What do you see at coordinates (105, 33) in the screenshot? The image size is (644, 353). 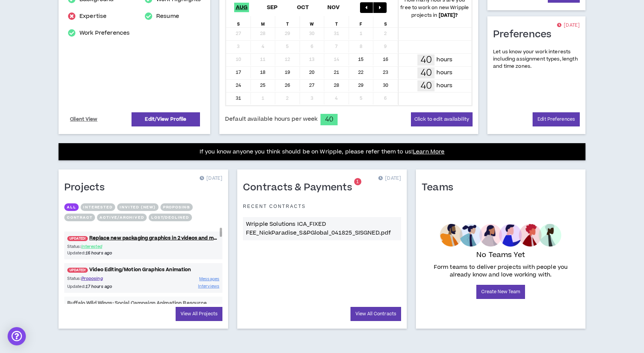 I see `a: Work Preferences` at bounding box center [105, 33].